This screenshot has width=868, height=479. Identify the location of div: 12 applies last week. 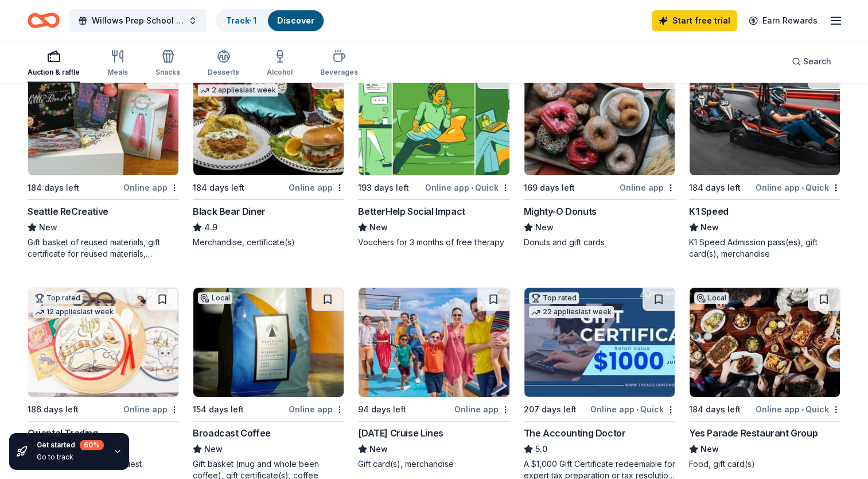
(74, 312).